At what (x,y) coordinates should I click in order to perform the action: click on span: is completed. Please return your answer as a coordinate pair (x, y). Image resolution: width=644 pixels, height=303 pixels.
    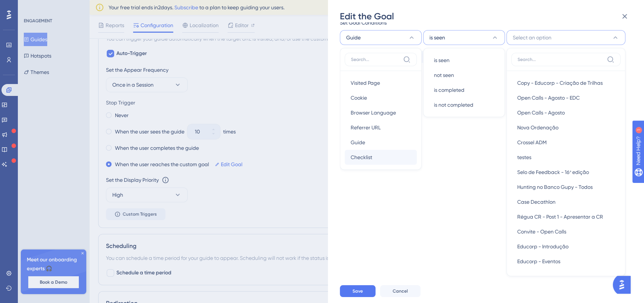
    Looking at the image, I should click on (449, 90).